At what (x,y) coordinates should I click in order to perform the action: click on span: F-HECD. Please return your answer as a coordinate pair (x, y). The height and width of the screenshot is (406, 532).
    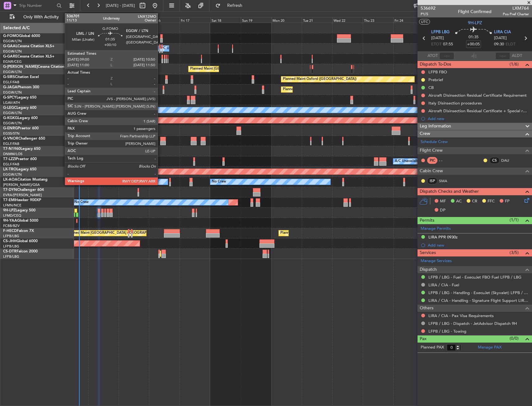
    Looking at the image, I should click on (10, 231).